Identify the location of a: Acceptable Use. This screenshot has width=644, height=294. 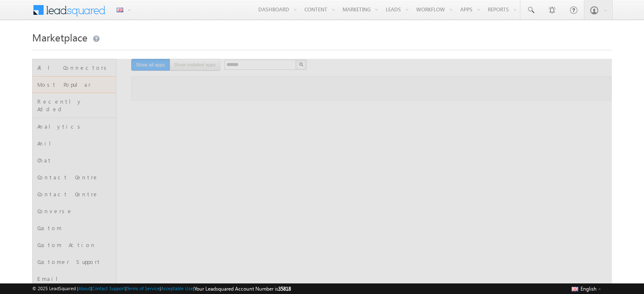
(177, 288).